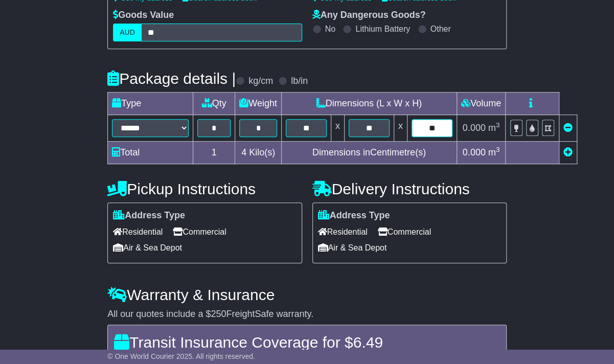  What do you see at coordinates (307, 342) in the screenshot?
I see `h4: Transit Insurance Coverage for $` at bounding box center [307, 342].